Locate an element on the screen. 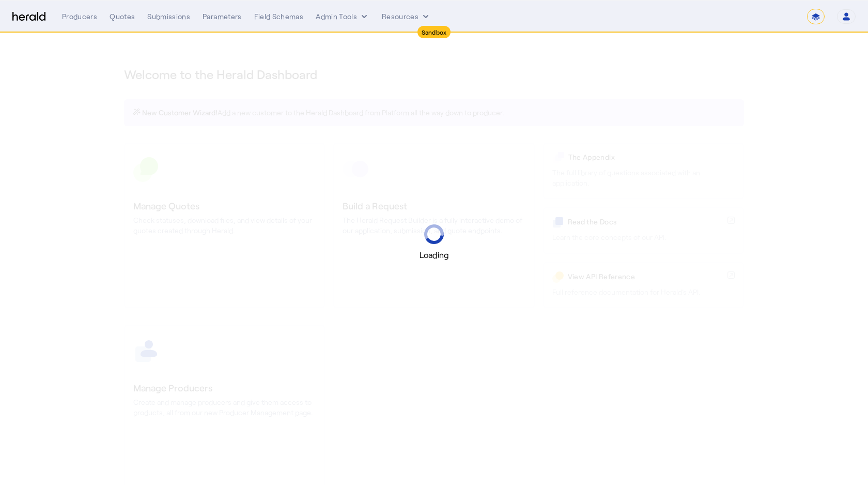 The height and width of the screenshot is (485, 868). div: Quotes is located at coordinates (122, 17).